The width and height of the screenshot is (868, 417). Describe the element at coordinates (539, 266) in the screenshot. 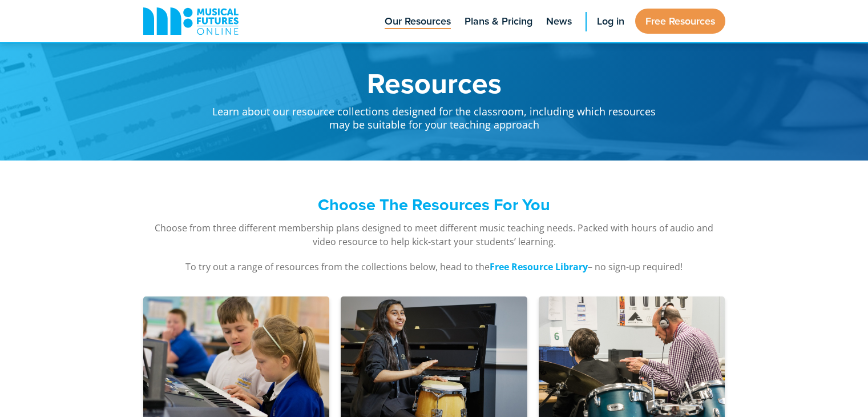

I see `strong: Free Resource Library` at that location.